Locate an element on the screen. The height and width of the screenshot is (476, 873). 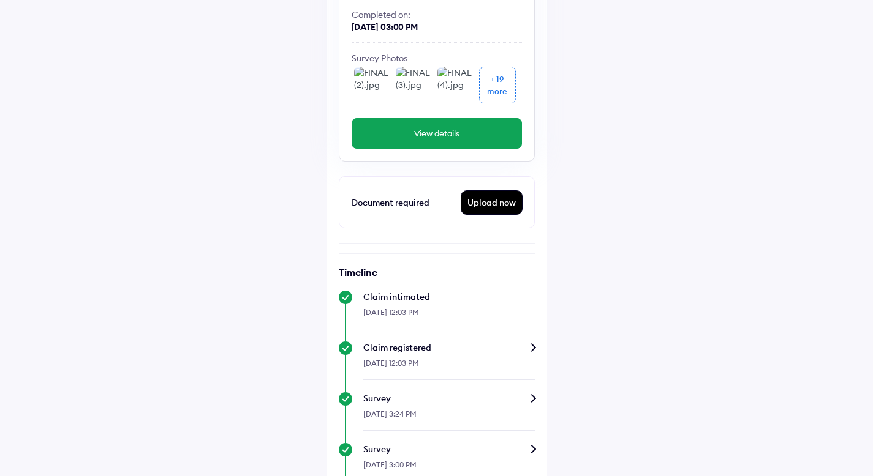
div: + 19 is located at coordinates (497, 79).